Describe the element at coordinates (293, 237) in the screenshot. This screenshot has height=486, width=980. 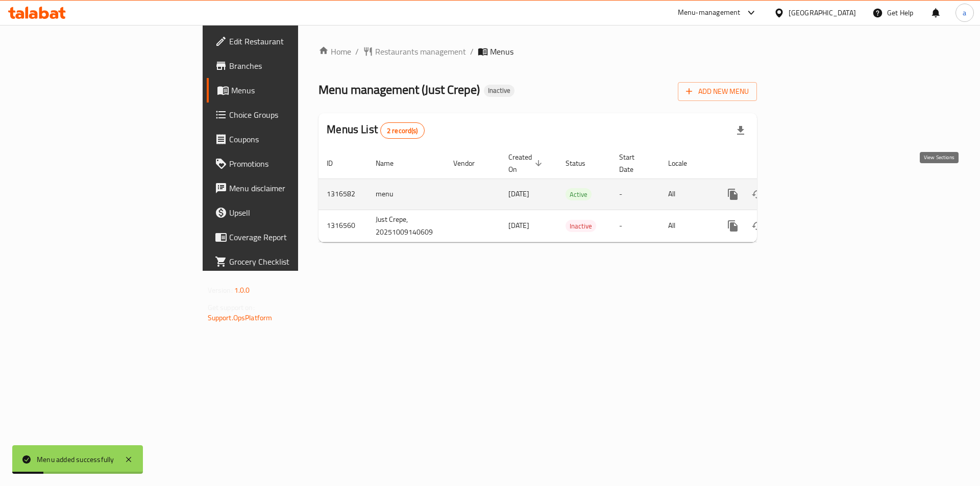
I see `span: Coverage Report` at that location.